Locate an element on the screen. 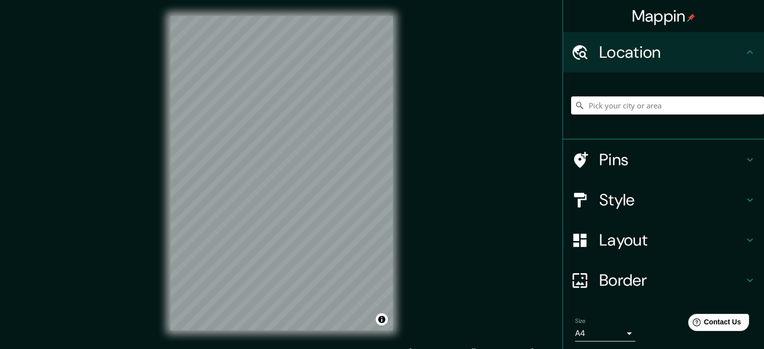 The image size is (764, 349). h4: Pins is located at coordinates (672, 160).